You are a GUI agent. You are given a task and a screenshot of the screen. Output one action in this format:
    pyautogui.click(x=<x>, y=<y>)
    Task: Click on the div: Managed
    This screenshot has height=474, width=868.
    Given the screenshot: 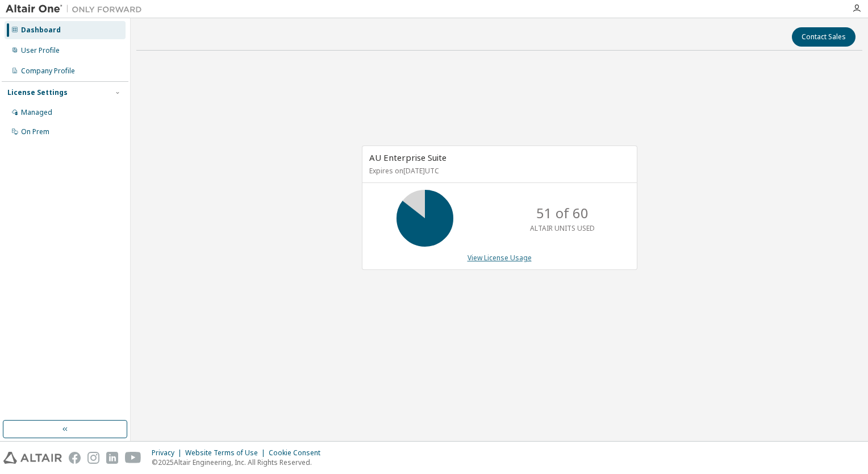 What is the action you would take?
    pyautogui.click(x=36, y=112)
    